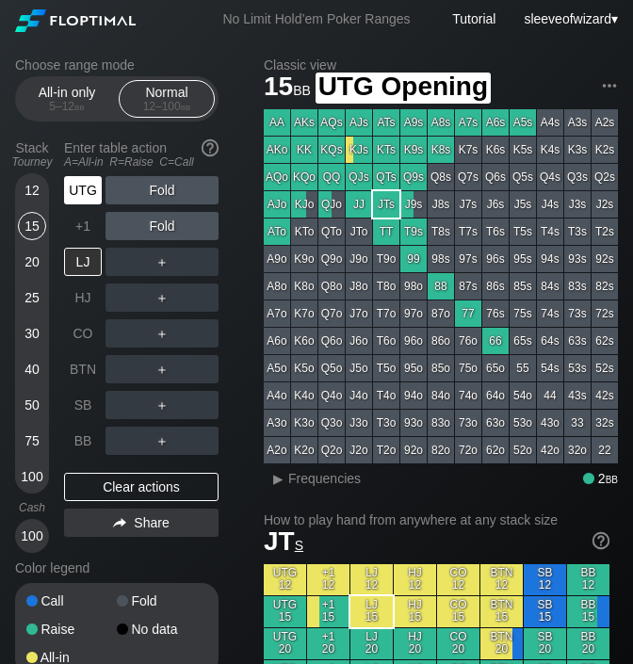 Image resolution: width=633 pixels, height=664 pixels. What do you see at coordinates (523, 396) in the screenshot?
I see `div: 54o` at bounding box center [523, 396].